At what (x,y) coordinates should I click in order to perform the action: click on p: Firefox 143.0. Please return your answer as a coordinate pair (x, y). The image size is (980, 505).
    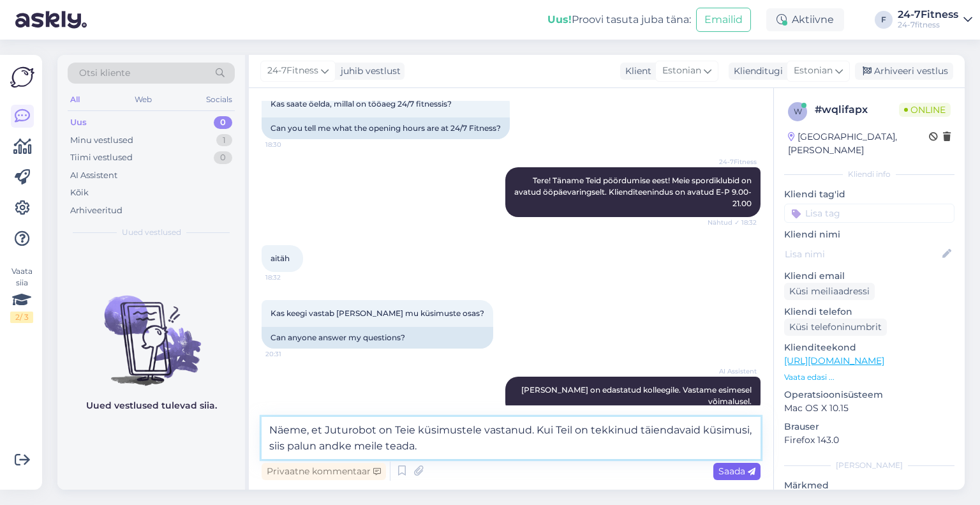
    Looking at the image, I should click on (869, 440).